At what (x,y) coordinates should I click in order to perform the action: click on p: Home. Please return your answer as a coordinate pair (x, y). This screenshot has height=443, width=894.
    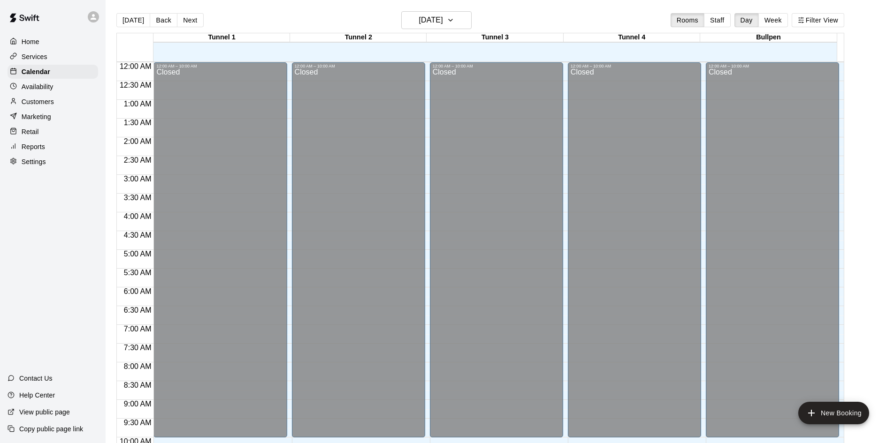
    Looking at the image, I should click on (30, 42).